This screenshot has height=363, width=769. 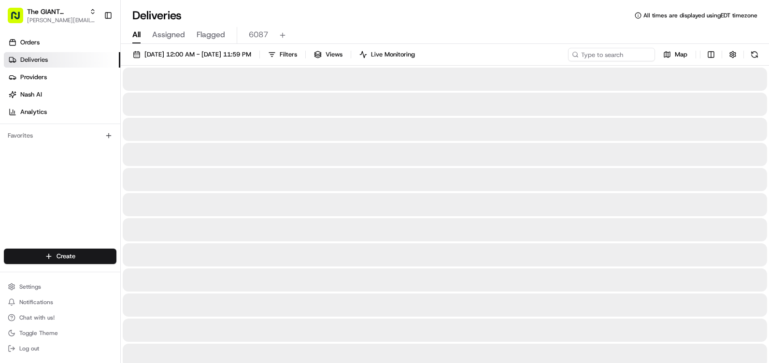 What do you see at coordinates (60, 318) in the screenshot?
I see `button: Chat with us!` at bounding box center [60, 318].